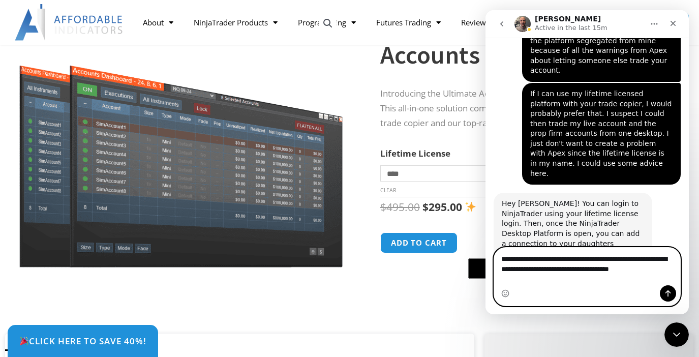  I want to click on p: Active in the last 15m, so click(85, 18).